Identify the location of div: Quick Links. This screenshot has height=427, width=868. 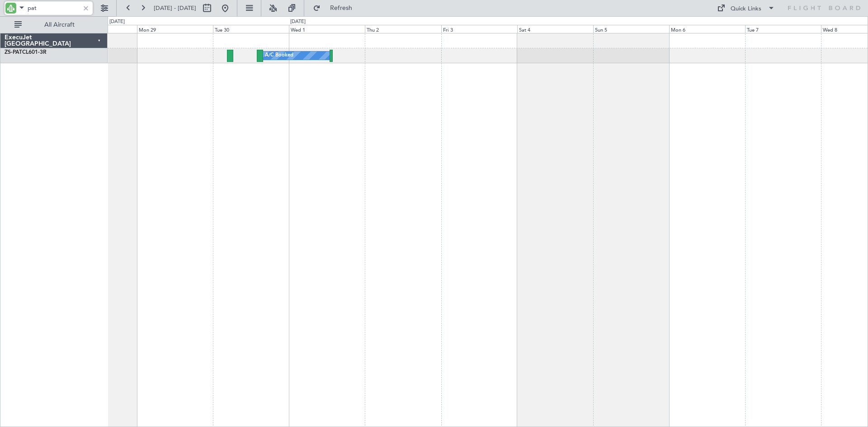
(746, 9).